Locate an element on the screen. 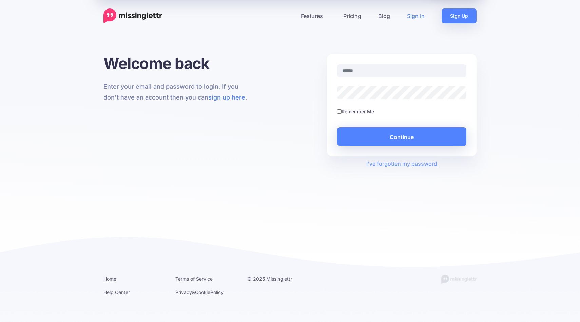 The width and height of the screenshot is (580, 322). a: Privacy is located at coordinates (183, 292).